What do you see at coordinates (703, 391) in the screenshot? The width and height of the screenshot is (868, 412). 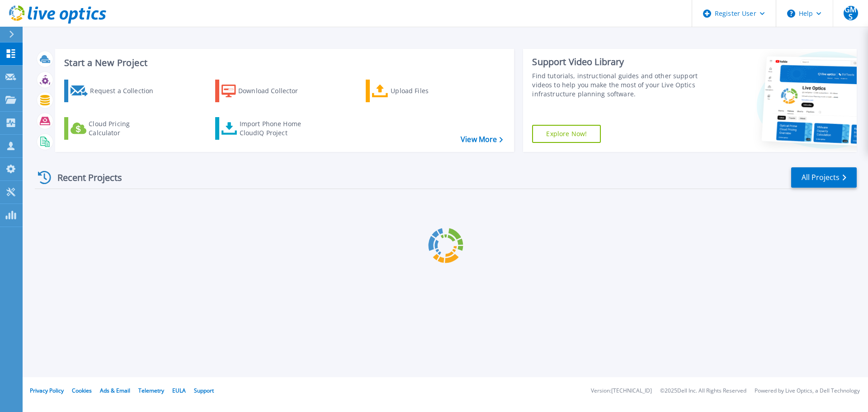 I see `li: © 2025 Dell Inc. All Rights Reserved` at bounding box center [703, 391].